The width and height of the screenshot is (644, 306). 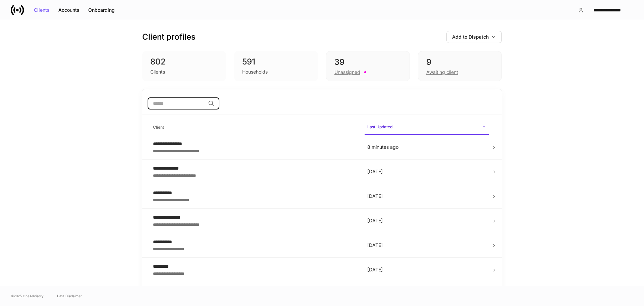 I want to click on div: 39, so click(x=368, y=62).